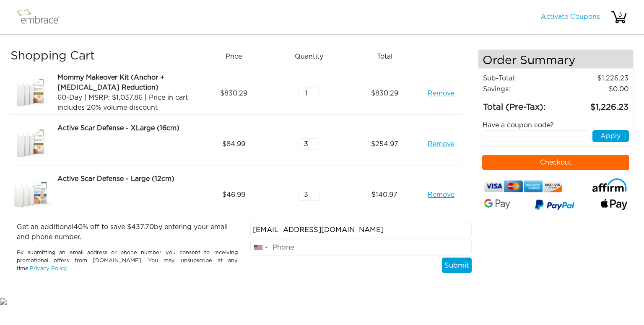  What do you see at coordinates (125, 103) in the screenshot?
I see `div: 60-Day | MSRP: $1,037.86 | Price in cart includes 20% volume discount` at bounding box center [125, 103].